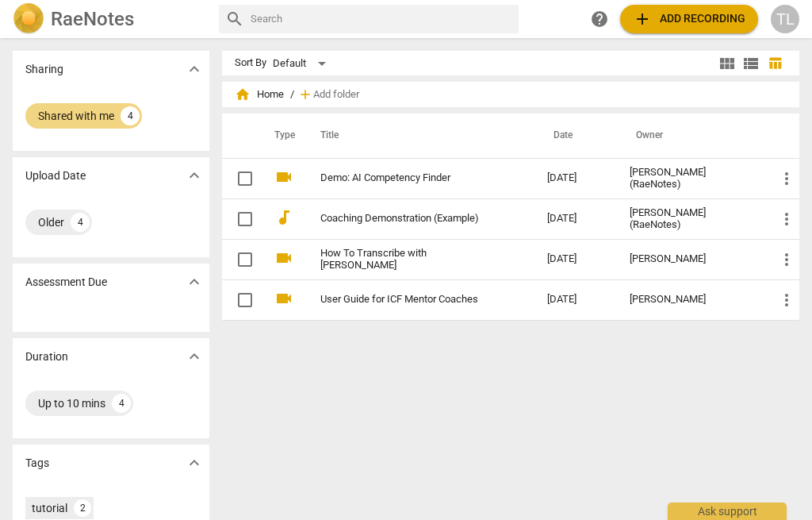  I want to click on div: Sort By, so click(251, 62).